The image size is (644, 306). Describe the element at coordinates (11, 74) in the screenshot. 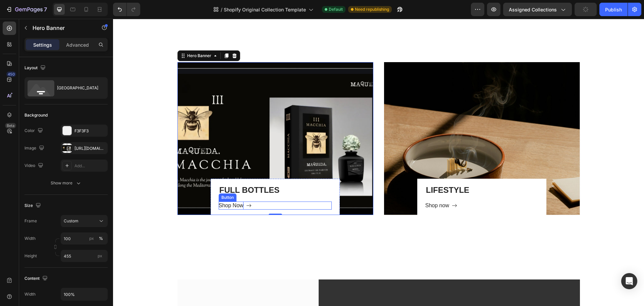

I see `div: 450` at that location.